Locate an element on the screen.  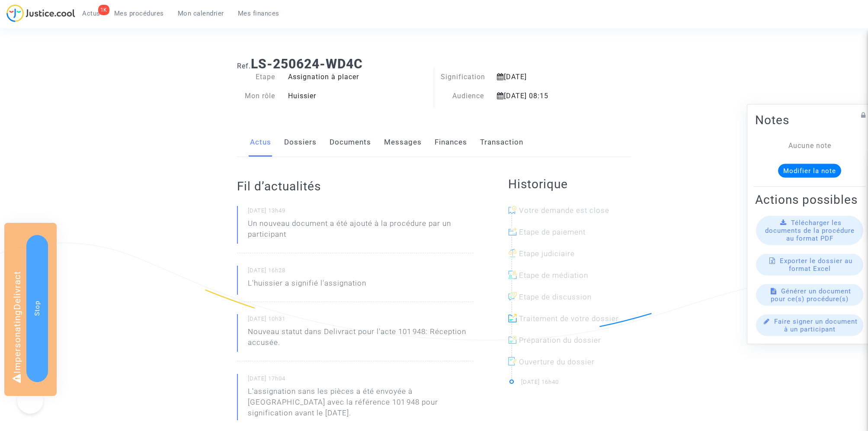
button: Modifier la note is located at coordinates (809, 171).